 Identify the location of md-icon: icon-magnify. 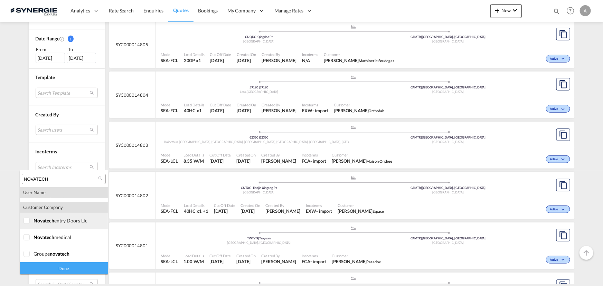
(100, 178).